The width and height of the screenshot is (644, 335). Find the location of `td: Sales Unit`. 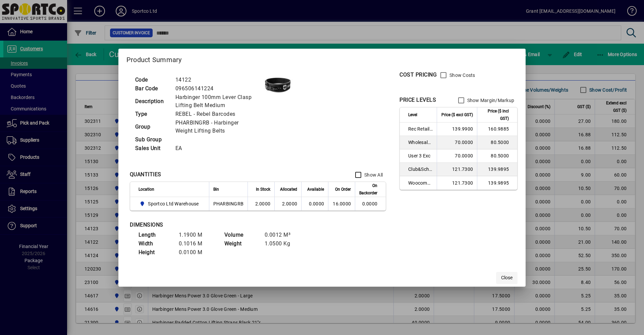

td: Sales Unit is located at coordinates (152, 148).